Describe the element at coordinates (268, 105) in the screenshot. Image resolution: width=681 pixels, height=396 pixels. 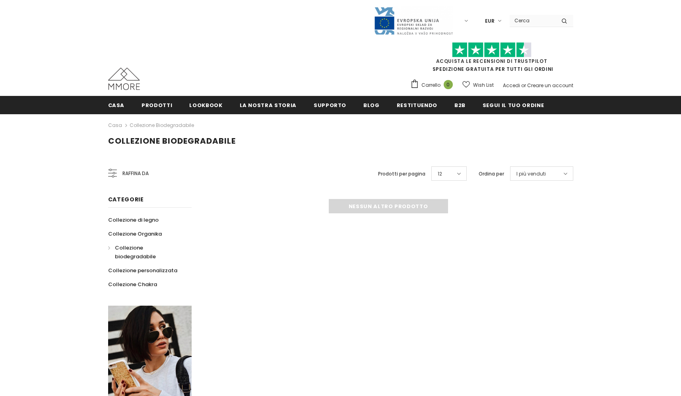
I see `span: La nostra storia` at that location.